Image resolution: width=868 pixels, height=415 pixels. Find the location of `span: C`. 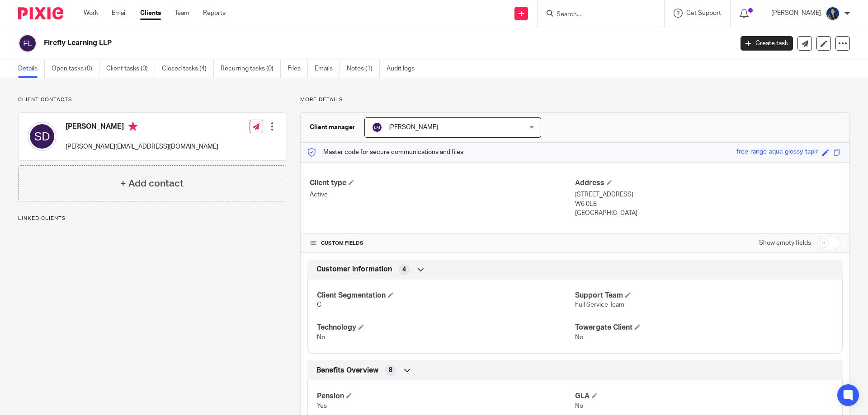

span: C is located at coordinates (319, 305).